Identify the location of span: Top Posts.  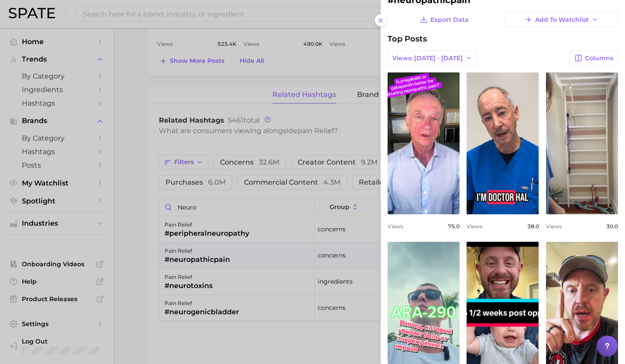
(407, 39).